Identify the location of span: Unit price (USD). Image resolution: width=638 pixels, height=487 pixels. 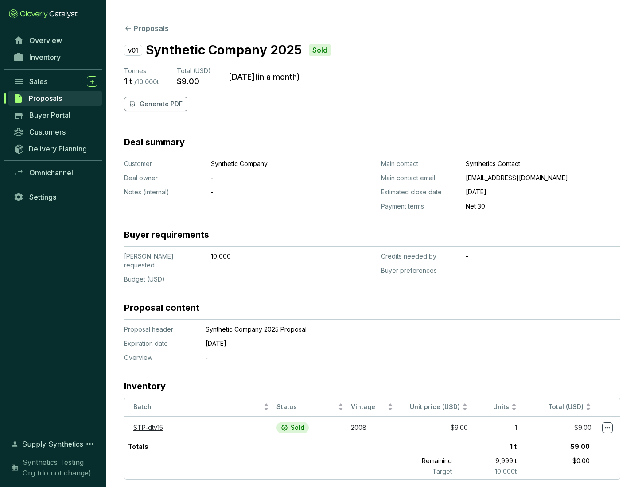
(434, 406).